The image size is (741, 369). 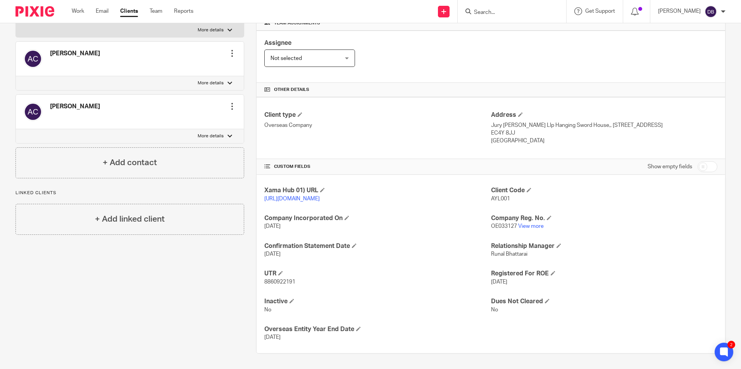 I want to click on h4: Client type, so click(x=377, y=115).